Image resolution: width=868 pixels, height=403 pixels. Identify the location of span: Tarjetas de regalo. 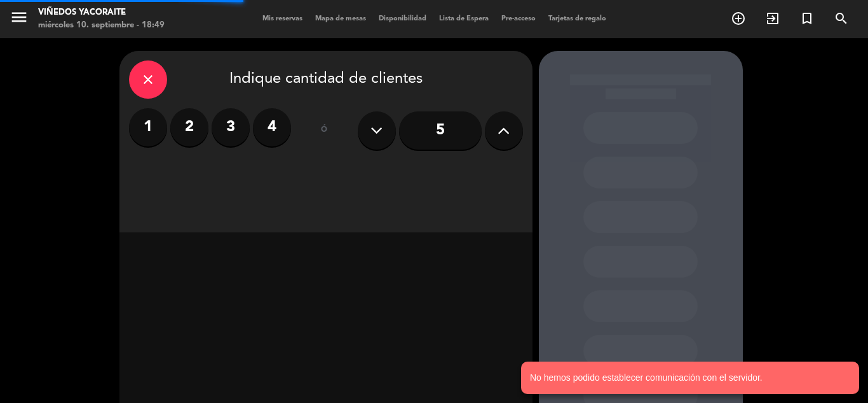
(577, 19).